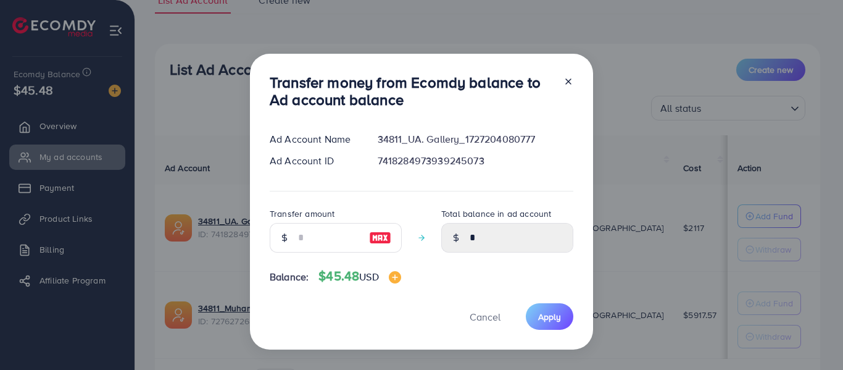  I want to click on button: Cancel, so click(485, 316).